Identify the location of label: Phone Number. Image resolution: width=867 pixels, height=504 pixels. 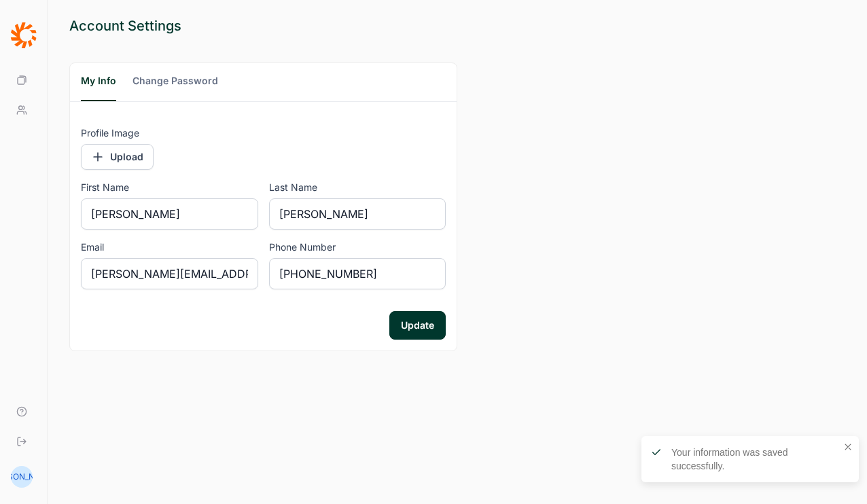
(358, 247).